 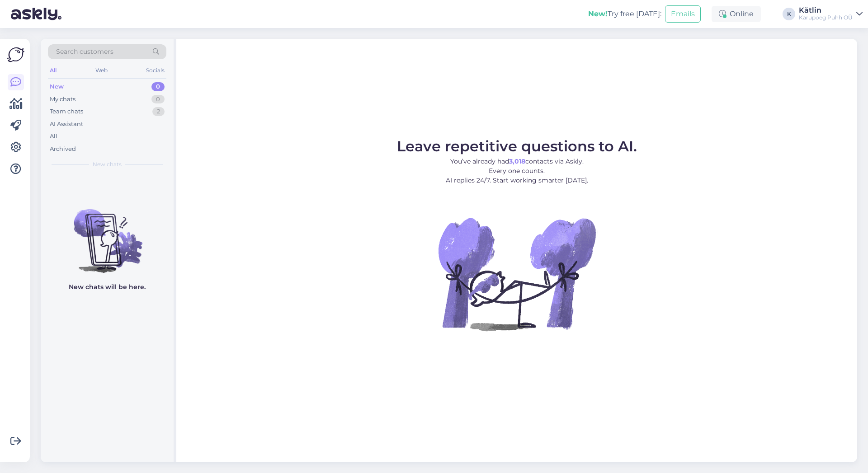 What do you see at coordinates (517, 161) in the screenshot?
I see `b: 3,018` at bounding box center [517, 161].